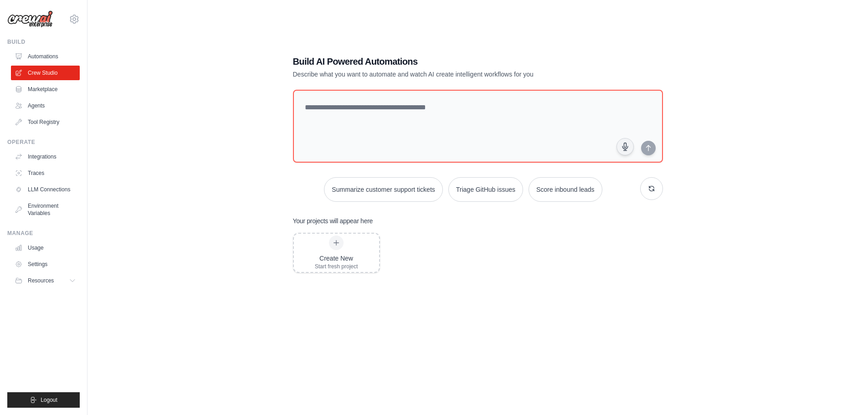 Image resolution: width=868 pixels, height=415 pixels. Describe the element at coordinates (30, 19) in the screenshot. I see `img: Logo` at that location.